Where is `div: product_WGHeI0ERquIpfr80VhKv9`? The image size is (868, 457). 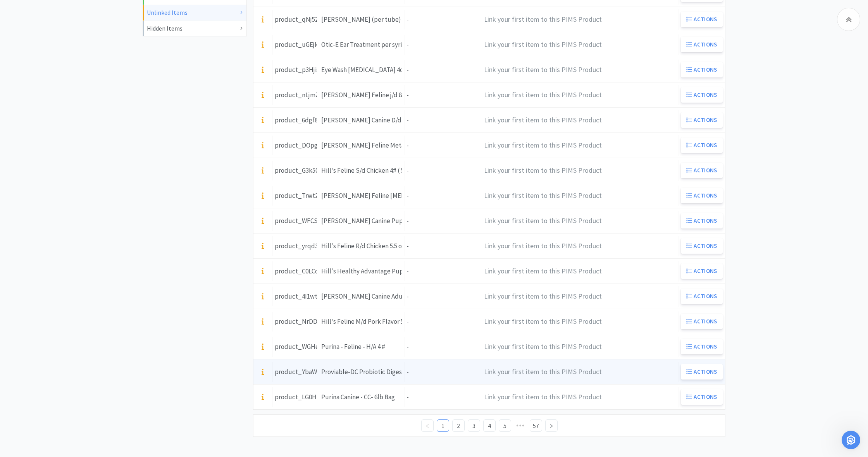 div: product_WGHeI0ERquIpfr80VhKv9 is located at coordinates (295, 346).